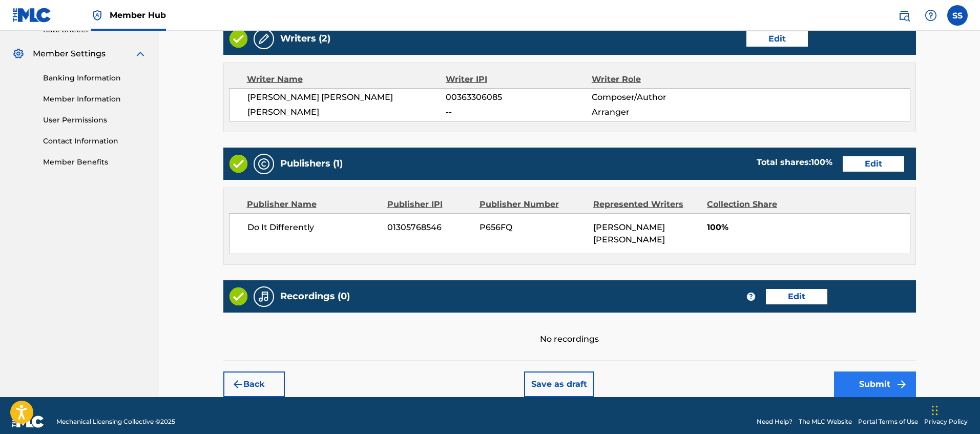  Describe the element at coordinates (138, 14) in the screenshot. I see `span: Member Hub` at that location.